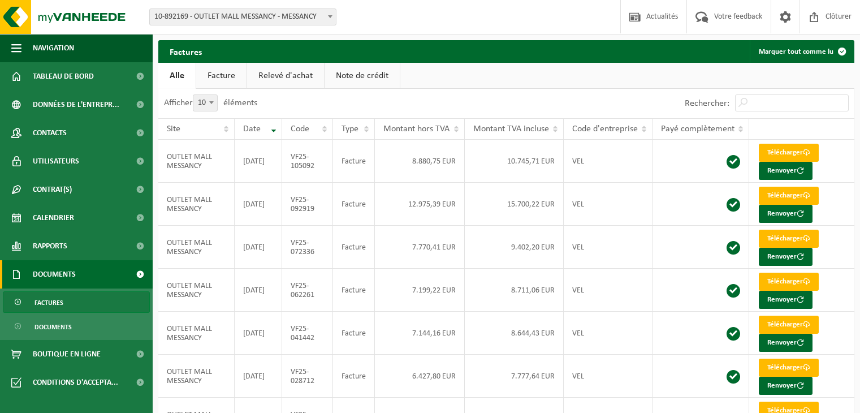 Image resolution: width=860 pixels, height=413 pixels. What do you see at coordinates (514, 376) in the screenshot?
I see `td: 7.777,64 EUR` at bounding box center [514, 376].